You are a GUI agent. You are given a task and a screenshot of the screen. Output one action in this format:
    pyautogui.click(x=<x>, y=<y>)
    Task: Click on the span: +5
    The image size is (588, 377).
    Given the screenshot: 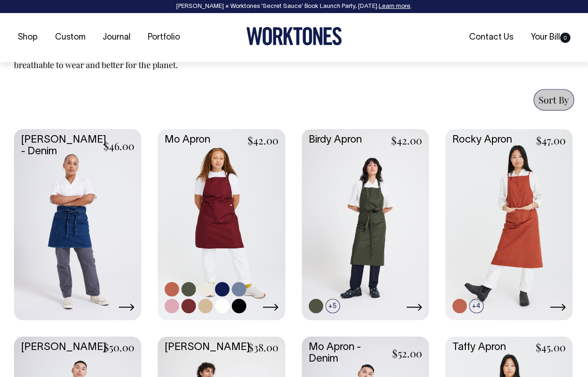 What is the action you would take?
    pyautogui.click(x=333, y=306)
    